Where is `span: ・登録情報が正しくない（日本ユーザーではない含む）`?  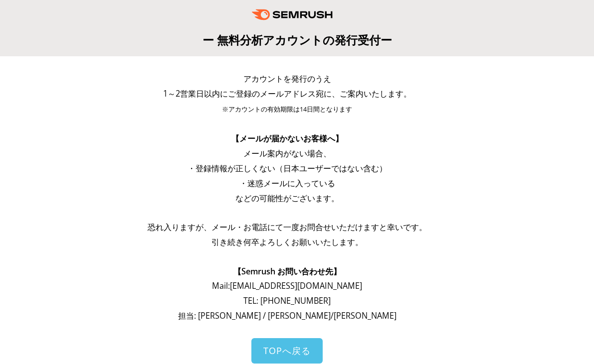 span: ・登録情報が正しくない（日本ユーザーではない含む） is located at coordinates (288, 169).